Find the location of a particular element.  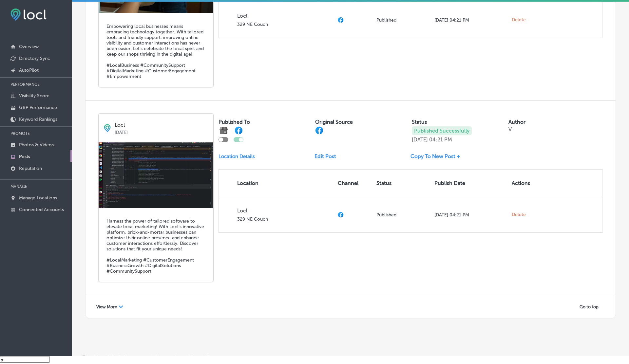

p: Reputation is located at coordinates (30, 168).